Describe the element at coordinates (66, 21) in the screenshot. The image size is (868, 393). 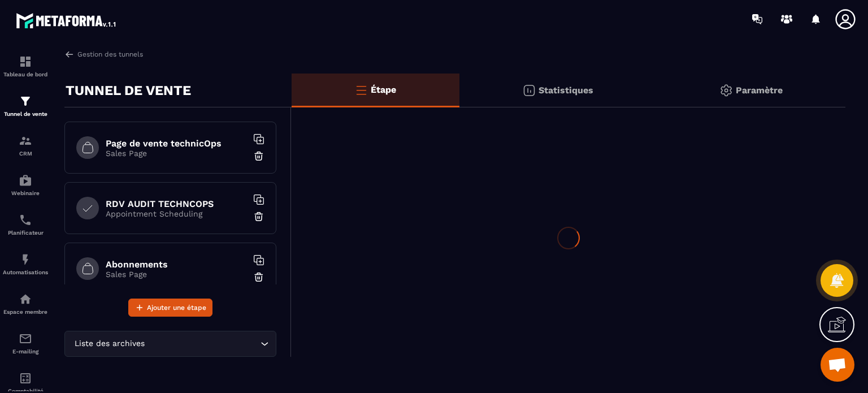
I see `img: logo` at that location.